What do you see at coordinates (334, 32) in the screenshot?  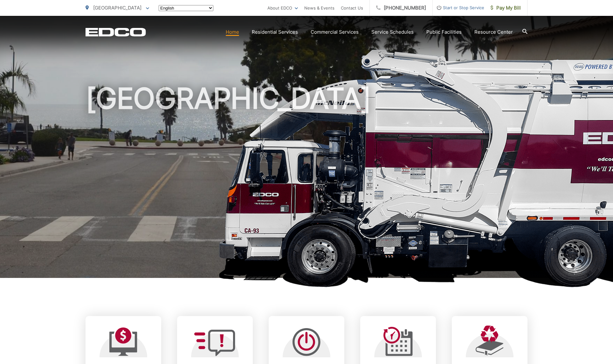 I see `a: Commercial Services` at bounding box center [334, 32].